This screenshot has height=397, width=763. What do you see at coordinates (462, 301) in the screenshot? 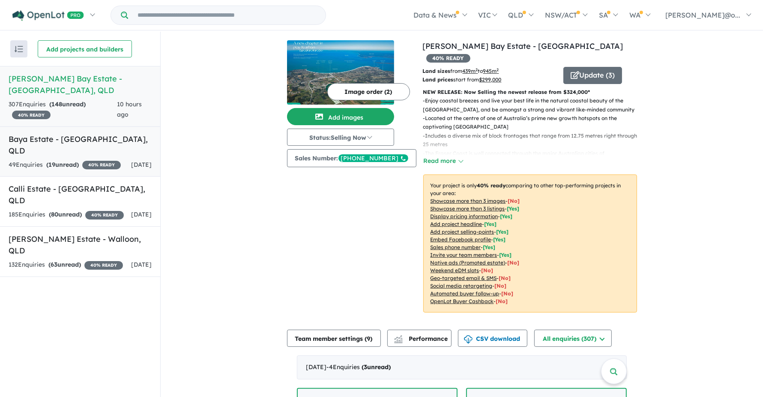
I see `u: OpenLot Buyer Cashback` at bounding box center [462, 301].